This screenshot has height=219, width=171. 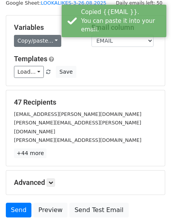 I want to click on a: Copy/paste..., so click(x=38, y=41).